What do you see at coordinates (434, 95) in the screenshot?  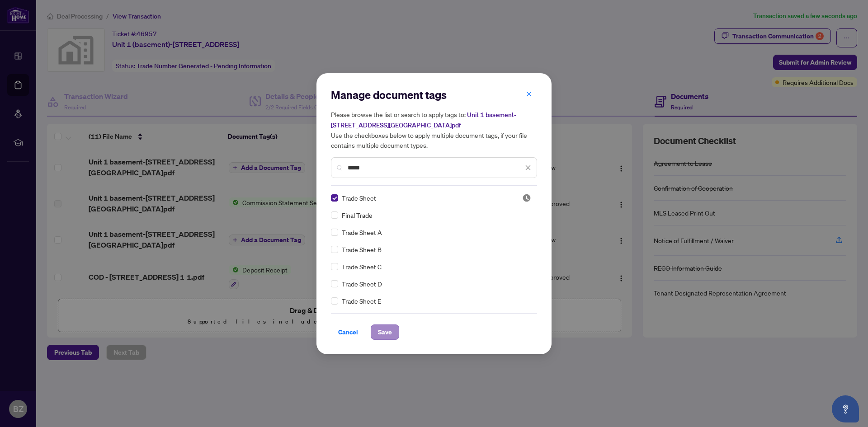 I see `h2: Manage document tags` at bounding box center [434, 95].